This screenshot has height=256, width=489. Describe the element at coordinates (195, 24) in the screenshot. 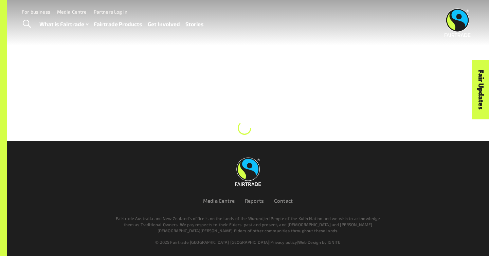

I see `a: Stories` at that location.